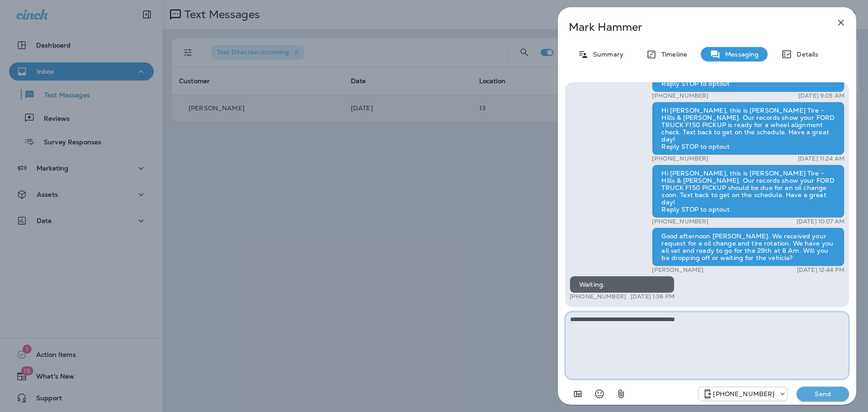  What do you see at coordinates (622, 284) in the screenshot?
I see `div: Waiting.` at bounding box center [622, 284].